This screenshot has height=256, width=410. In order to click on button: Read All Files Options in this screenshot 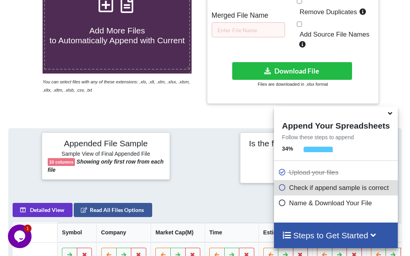, I will do `click(113, 210)`.